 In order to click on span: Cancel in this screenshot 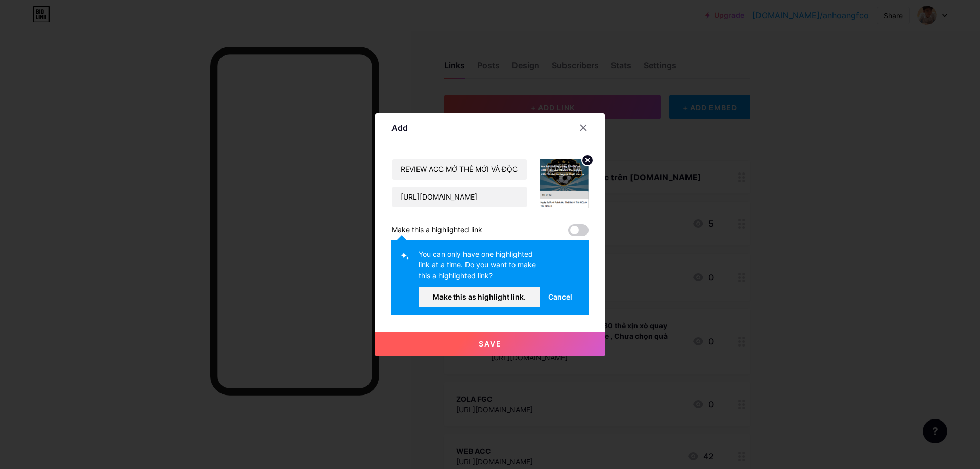, I will do `click(560, 296)`.